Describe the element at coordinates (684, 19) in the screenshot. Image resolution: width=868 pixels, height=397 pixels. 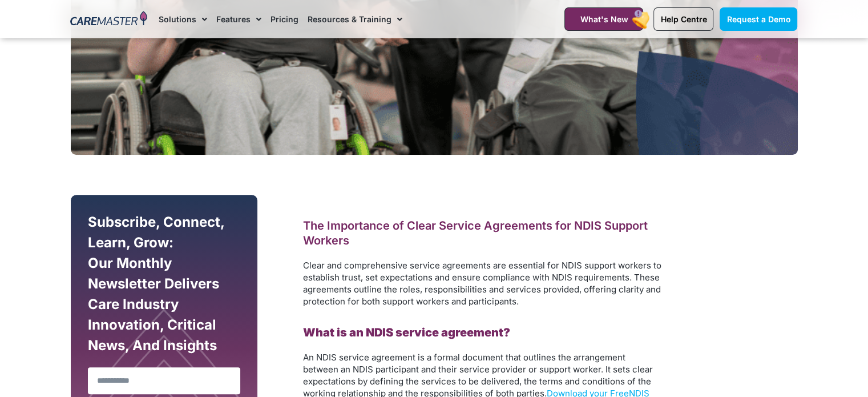
I see `a: Help Centre` at that location.